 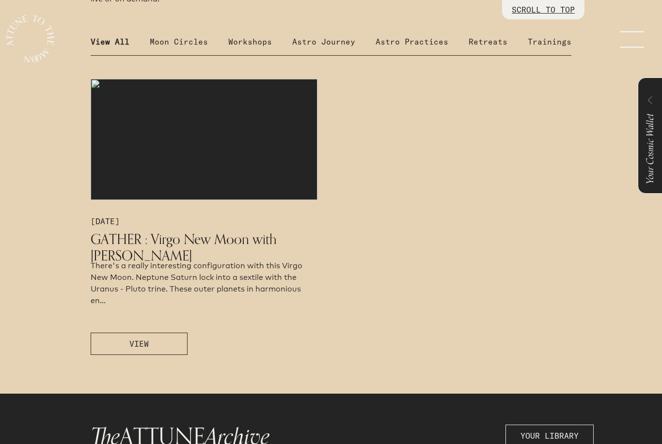 I want to click on span: VIEW, so click(x=139, y=344).